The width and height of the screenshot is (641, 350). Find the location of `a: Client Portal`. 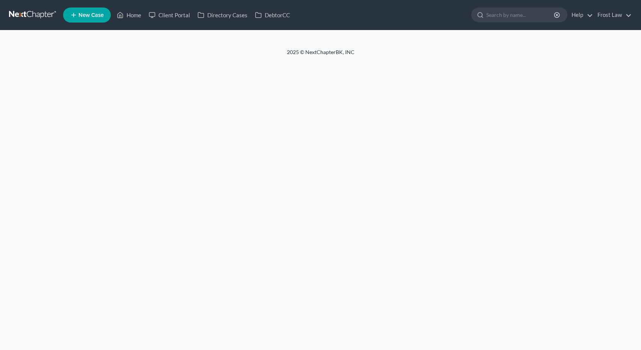

a: Client Portal is located at coordinates (169, 15).